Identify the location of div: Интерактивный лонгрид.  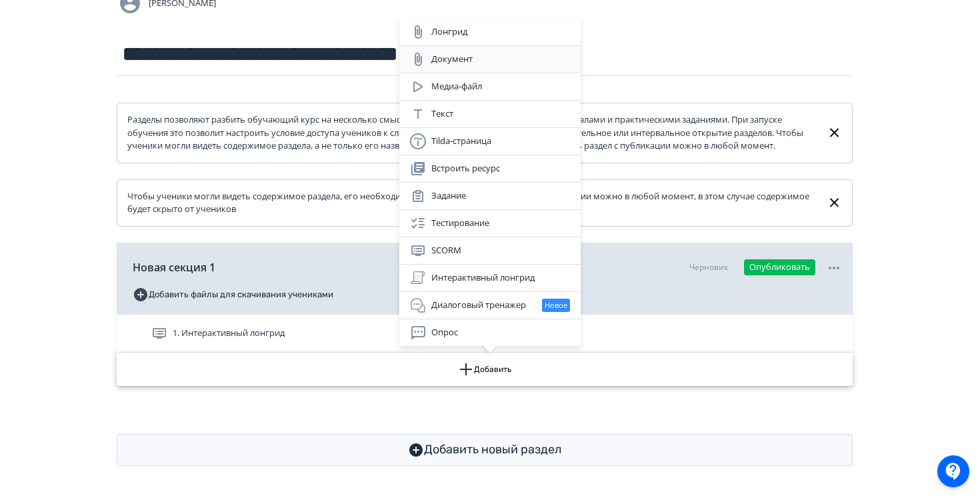
(490, 278).